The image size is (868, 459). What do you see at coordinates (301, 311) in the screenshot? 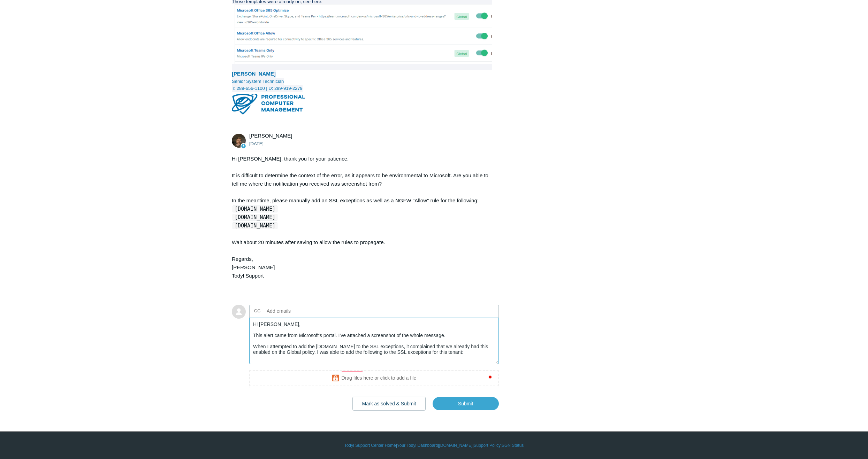
I see `input: Add emails` at bounding box center [301, 311].